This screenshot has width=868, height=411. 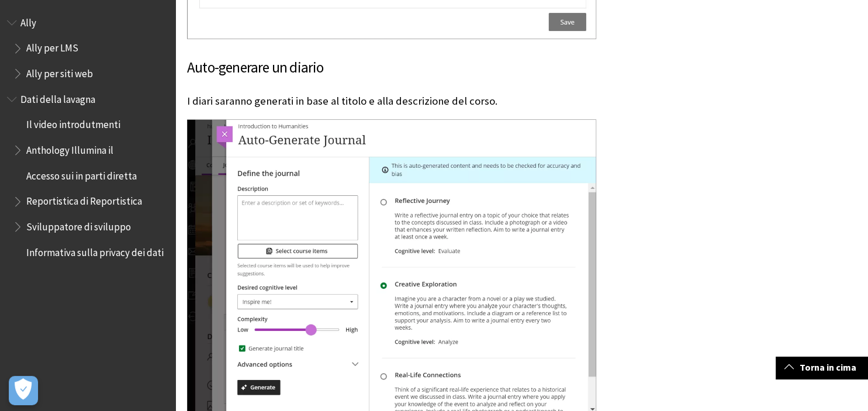 I want to click on a: Torna in cima, so click(x=822, y=367).